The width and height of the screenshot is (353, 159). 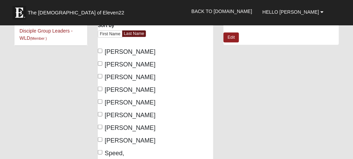 I want to click on a: Last Name, so click(x=134, y=34).